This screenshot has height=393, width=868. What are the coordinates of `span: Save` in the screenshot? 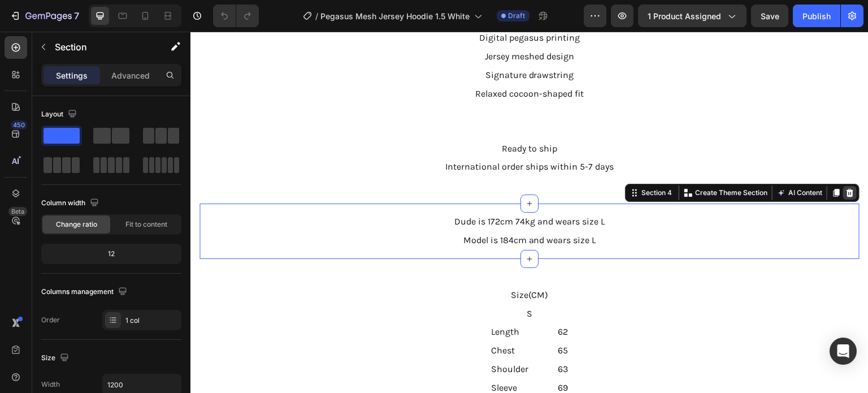 It's located at (769, 16).